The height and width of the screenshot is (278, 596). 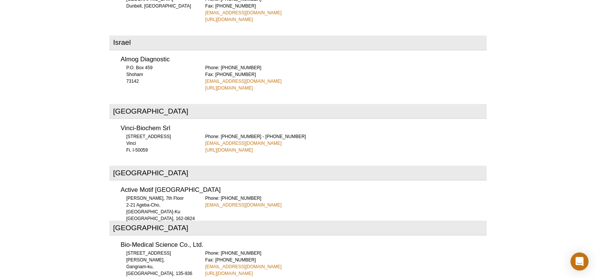 What do you see at coordinates (303, 244) in the screenshot?
I see `h3: Bio-Medical Science Co., Ltd.` at bounding box center [303, 244].